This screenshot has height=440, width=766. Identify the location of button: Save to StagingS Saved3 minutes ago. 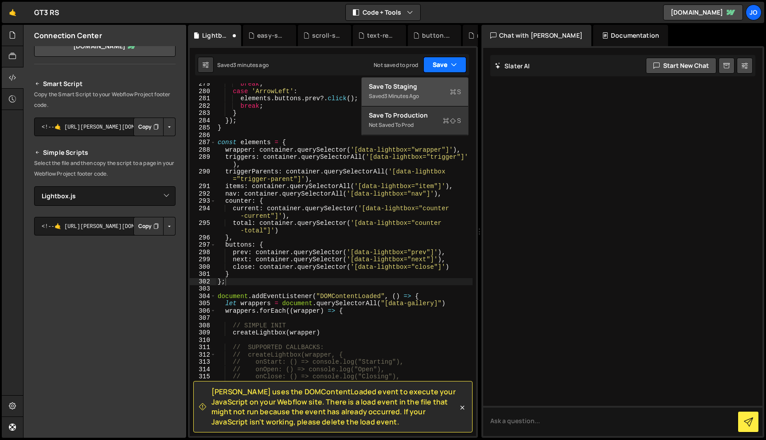
(415, 92).